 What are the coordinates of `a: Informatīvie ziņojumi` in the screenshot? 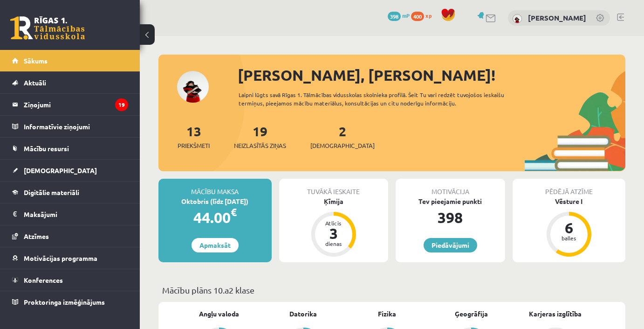 It's located at (70, 127).